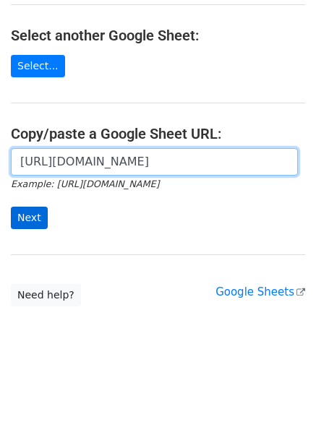  What do you see at coordinates (280, 387) in the screenshot?
I see `div: Chat Widget` at bounding box center [280, 387].